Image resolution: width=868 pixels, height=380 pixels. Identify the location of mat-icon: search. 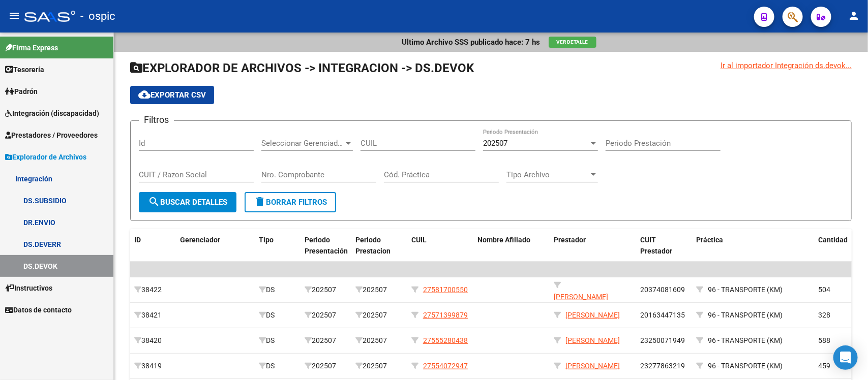
(154, 202).